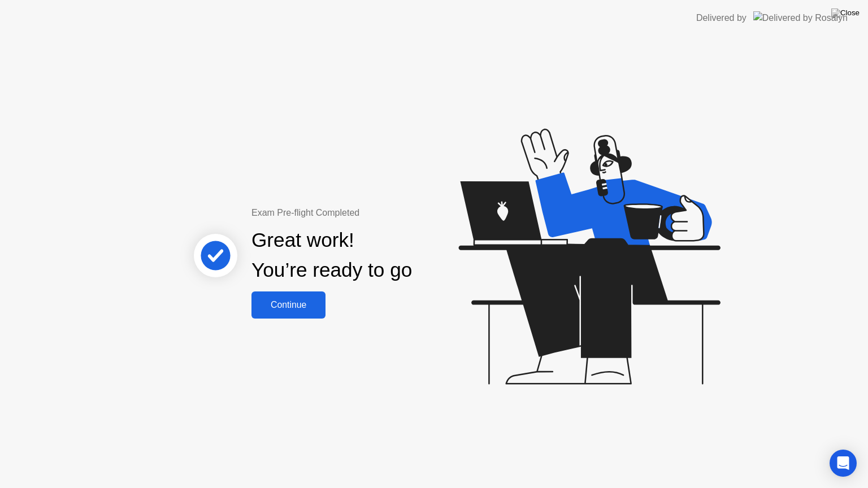 Image resolution: width=868 pixels, height=488 pixels. Describe the element at coordinates (289, 305) in the screenshot. I see `div: Continue` at that location.